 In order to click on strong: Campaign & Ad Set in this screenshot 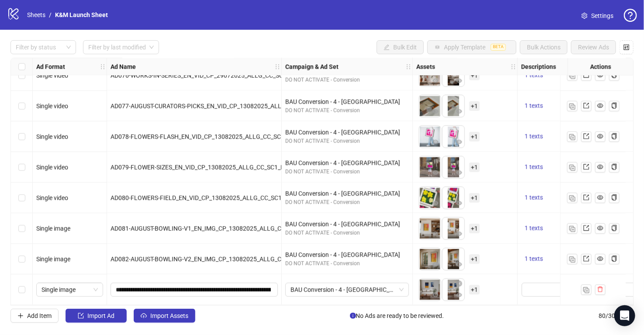, I will do `click(312, 67)`.